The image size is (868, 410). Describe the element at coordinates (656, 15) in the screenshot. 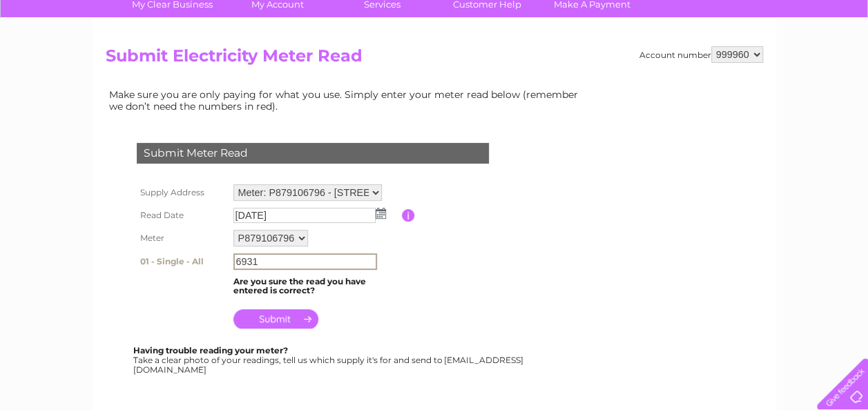

I see `a: 0333 014 3131` at that location.